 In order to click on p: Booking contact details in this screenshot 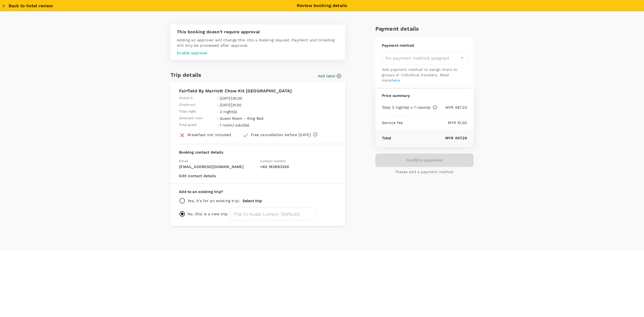, I will do `click(258, 152)`.